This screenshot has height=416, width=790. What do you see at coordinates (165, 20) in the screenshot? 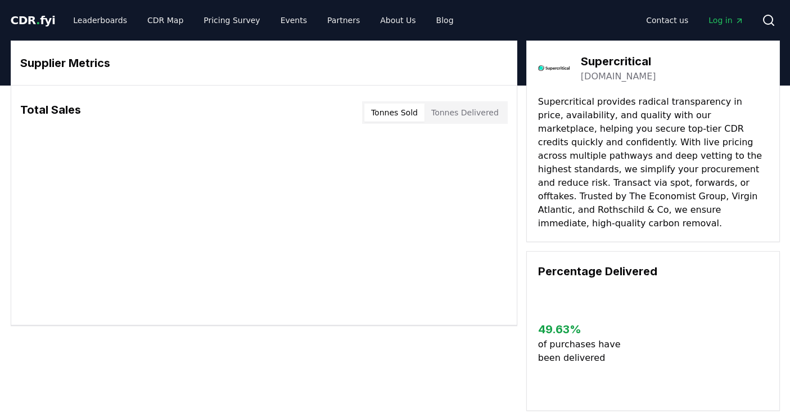
I see `a: CDR Map` at bounding box center [165, 20].